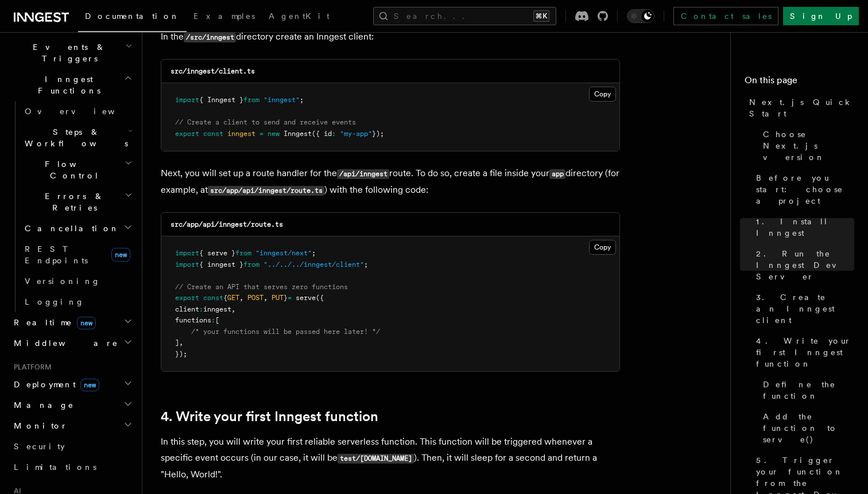 This screenshot has height=494, width=868. I want to click on a: Documentation, so click(132, 18).